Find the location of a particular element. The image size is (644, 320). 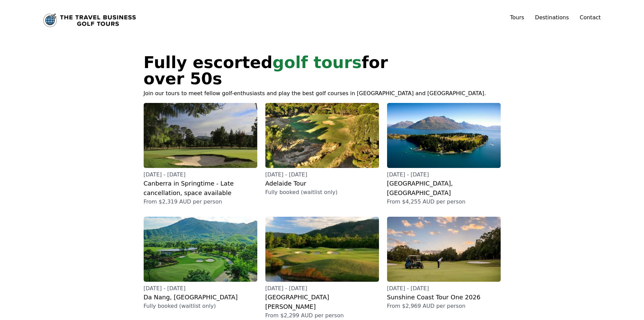

a: Link to home page is located at coordinates (90, 20).